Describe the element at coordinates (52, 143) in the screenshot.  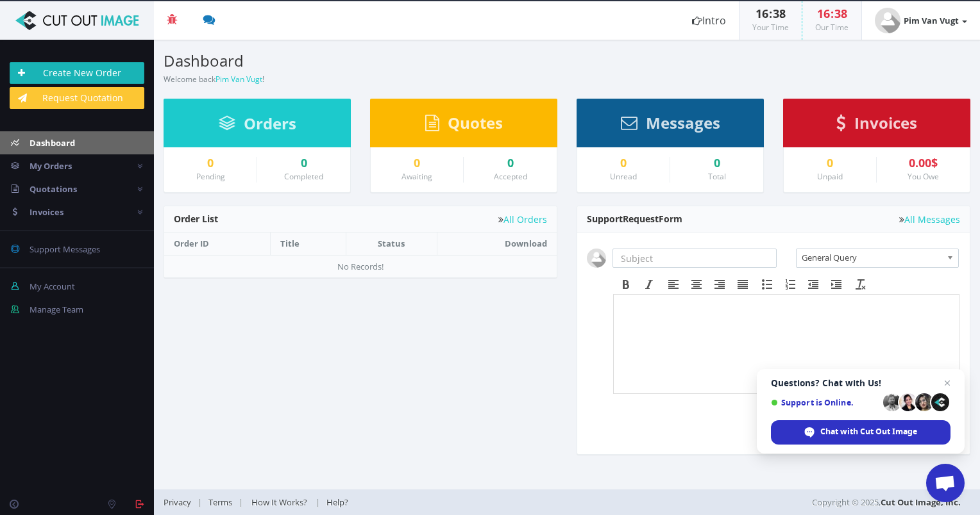
I see `span: Dashboard` at that location.